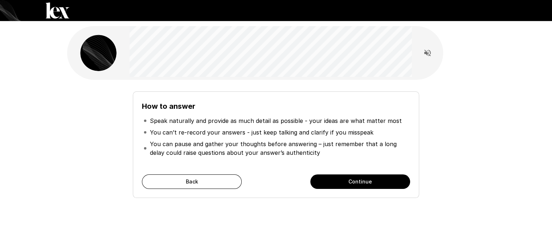 The image size is (552, 252). What do you see at coordinates (98, 53) in the screenshot?
I see `img: lex_avatar2.png` at bounding box center [98, 53].